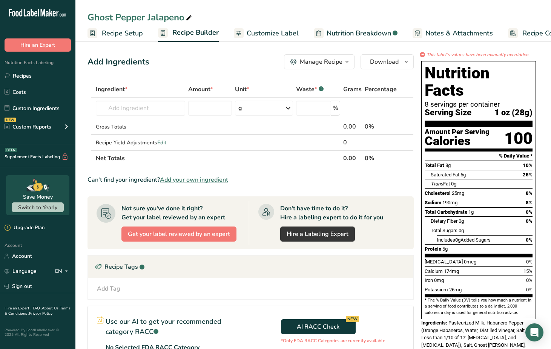  I want to click on span: 0mg, so click(439, 280).